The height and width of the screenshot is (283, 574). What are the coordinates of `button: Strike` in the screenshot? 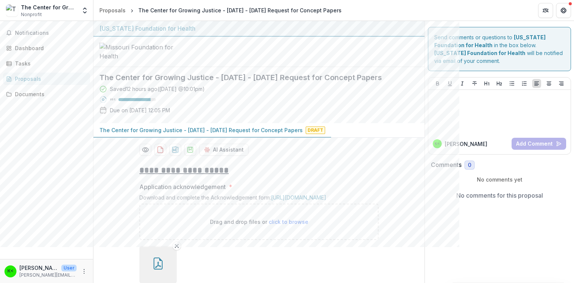 It's located at (475, 83).